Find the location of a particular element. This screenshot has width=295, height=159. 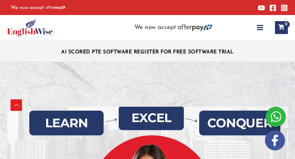

aside: Header Widget 2 is located at coordinates (173, 28).